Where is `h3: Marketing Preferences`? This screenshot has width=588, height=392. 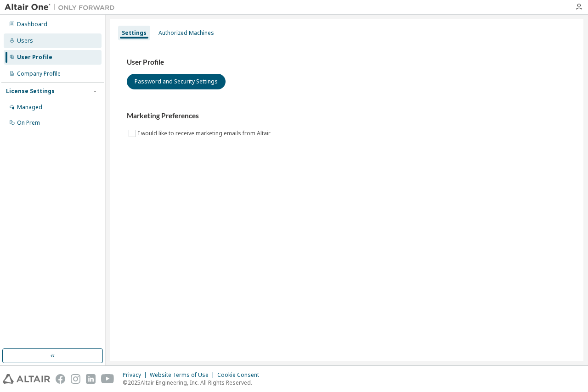
h3: Marketing Preferences is located at coordinates (347, 116).